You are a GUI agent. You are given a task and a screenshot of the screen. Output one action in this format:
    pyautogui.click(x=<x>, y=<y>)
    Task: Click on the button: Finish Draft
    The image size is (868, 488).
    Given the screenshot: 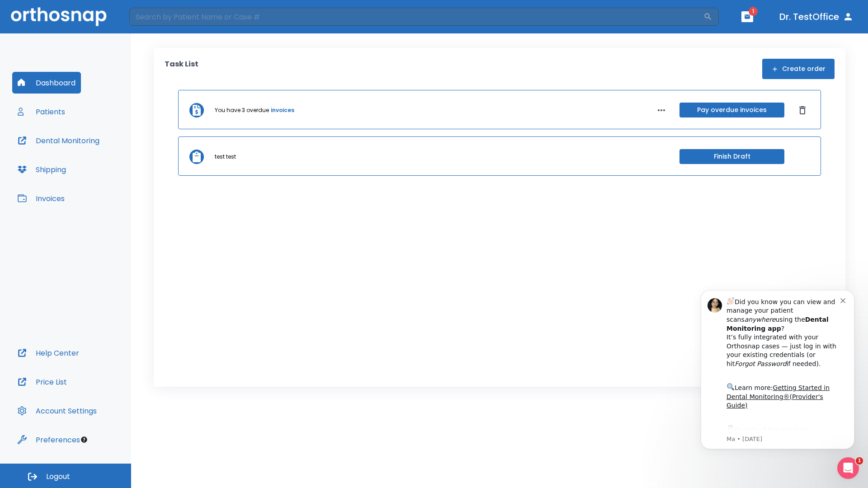 What is the action you would take?
    pyautogui.click(x=731, y=157)
    